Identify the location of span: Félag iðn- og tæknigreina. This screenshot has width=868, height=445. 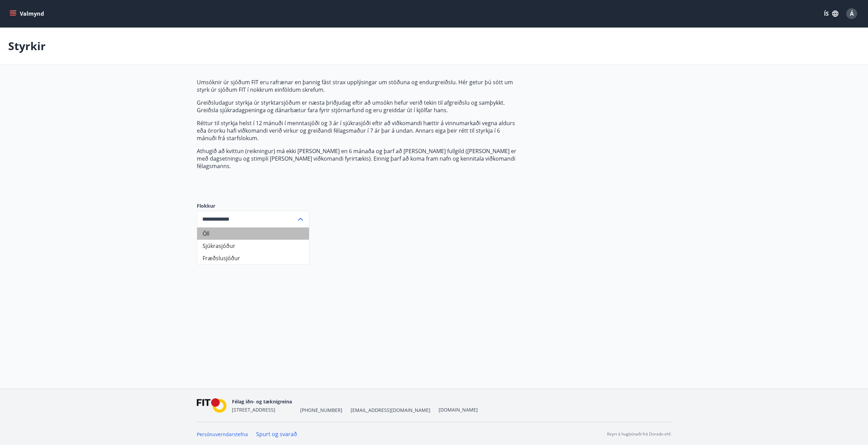
(262, 401).